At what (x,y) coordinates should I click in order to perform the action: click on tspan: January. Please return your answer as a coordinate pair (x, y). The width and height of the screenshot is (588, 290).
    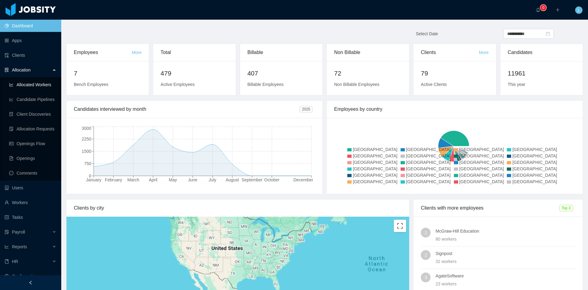
    Looking at the image, I should click on (94, 180).